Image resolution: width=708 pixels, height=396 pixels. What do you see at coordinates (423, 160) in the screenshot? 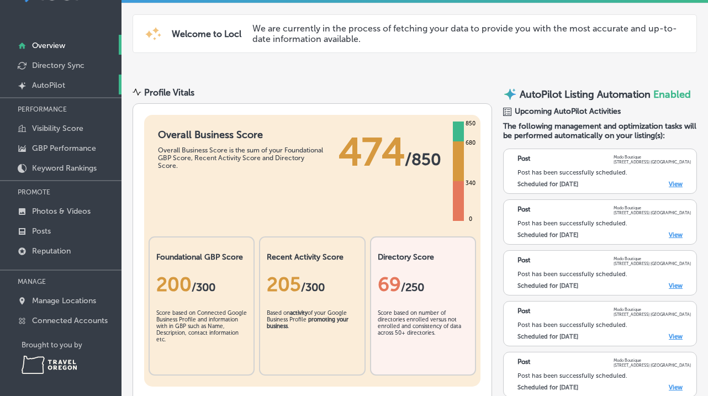
I see `span: / 850` at bounding box center [423, 160].